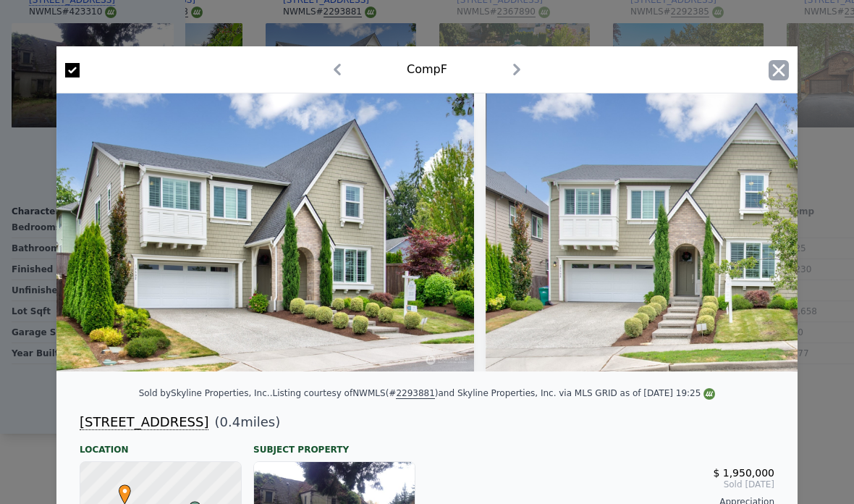 Image resolution: width=854 pixels, height=504 pixels. I want to click on div: Comp F, so click(427, 70).